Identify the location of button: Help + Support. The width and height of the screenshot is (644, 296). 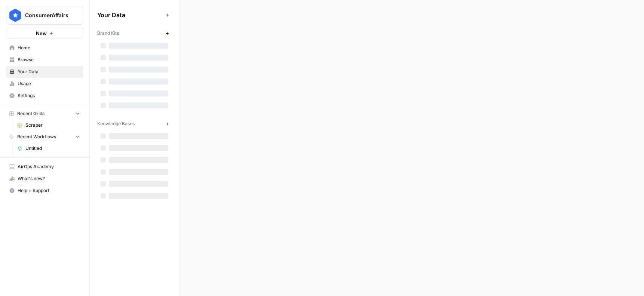
(44, 191).